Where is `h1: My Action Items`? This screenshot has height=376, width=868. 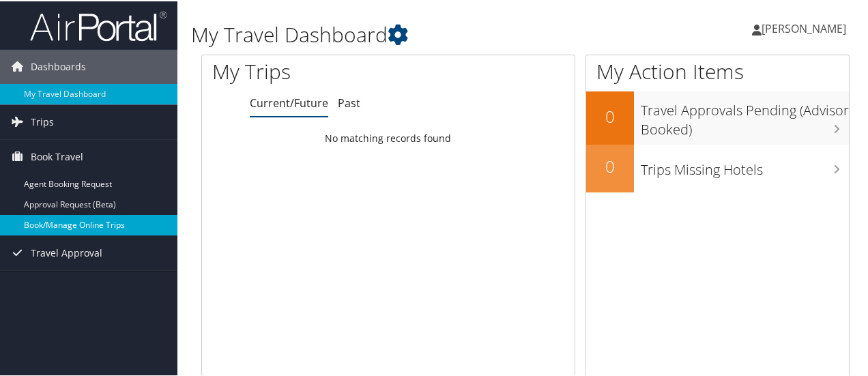
h1: My Action Items is located at coordinates (717, 70).